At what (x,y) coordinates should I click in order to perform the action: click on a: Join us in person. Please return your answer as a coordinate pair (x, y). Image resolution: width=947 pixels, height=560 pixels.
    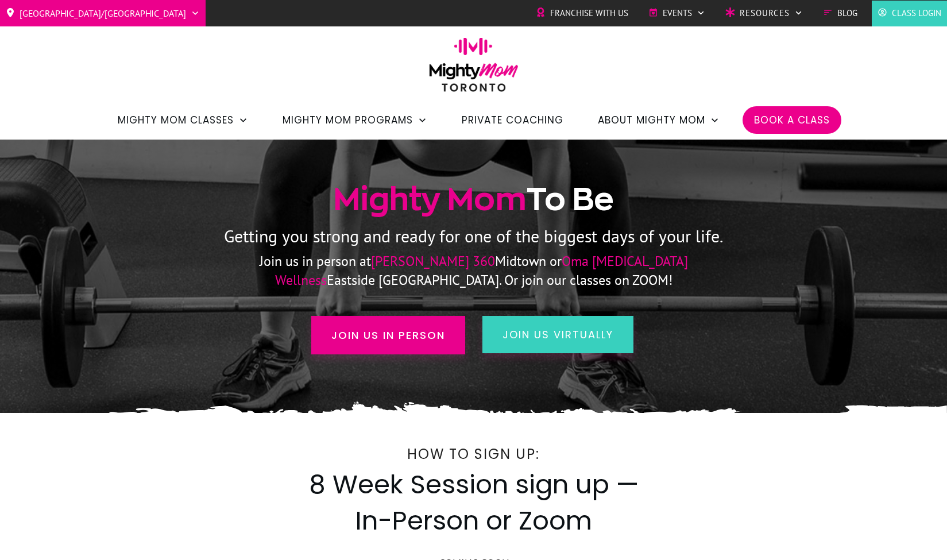
    Looking at the image, I should click on (388, 335).